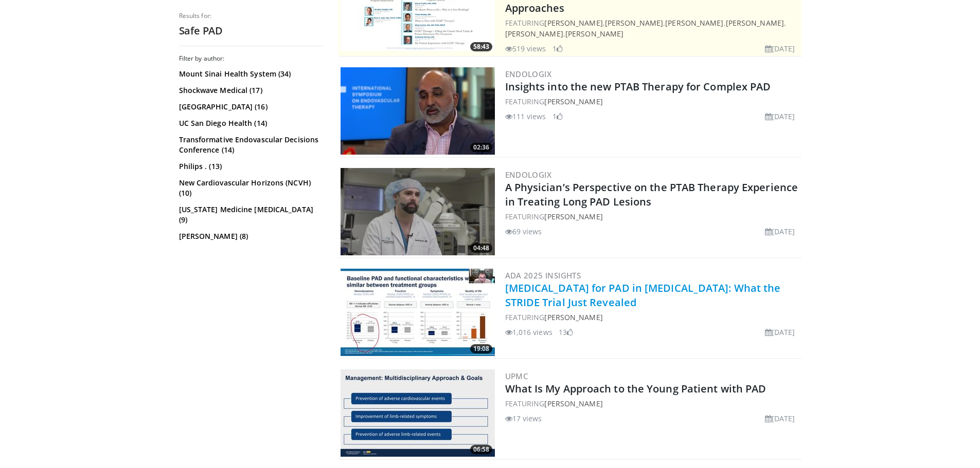 The width and height of the screenshot is (980, 468). What do you see at coordinates (529, 332) in the screenshot?
I see `li: 1,016 views` at bounding box center [529, 332].